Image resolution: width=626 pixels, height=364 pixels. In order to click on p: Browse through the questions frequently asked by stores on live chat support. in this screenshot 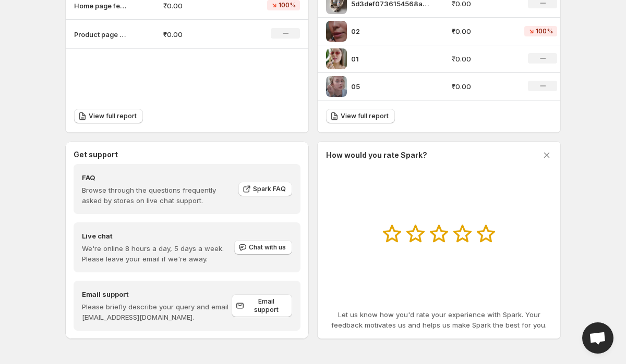, I will do `click(157, 196)`.